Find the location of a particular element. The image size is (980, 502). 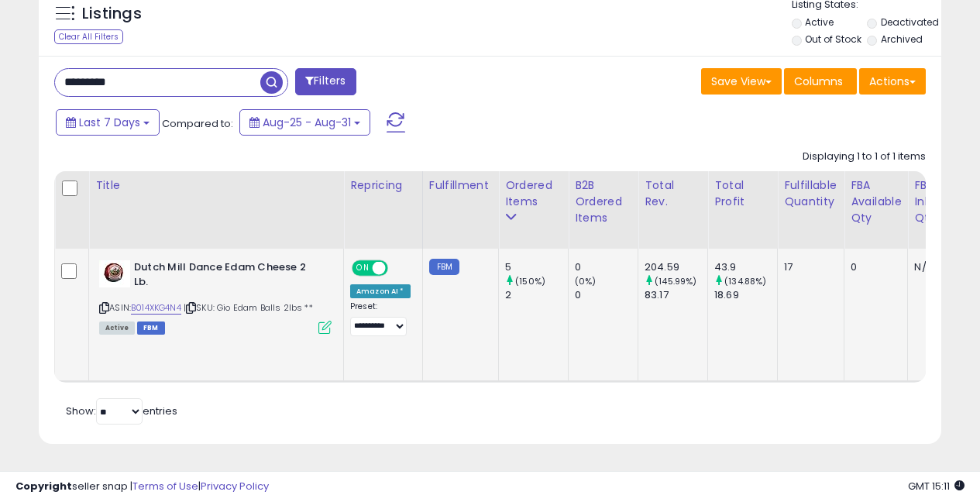

div: 5 is located at coordinates (536, 267).